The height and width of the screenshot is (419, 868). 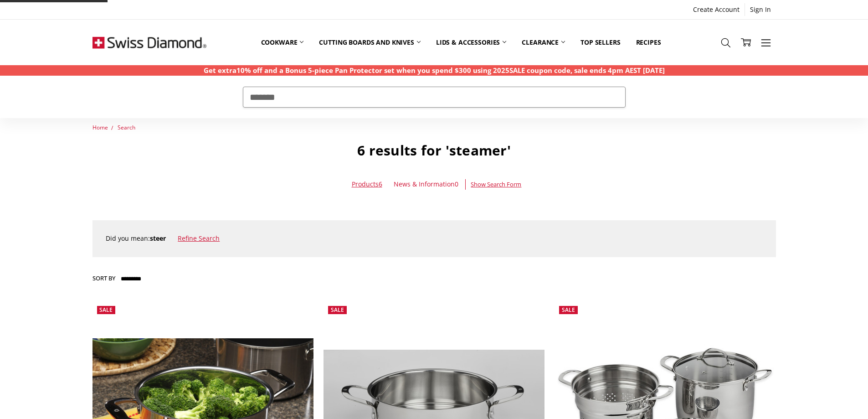 What do you see at coordinates (716, 10) in the screenshot?
I see `a: Create Account` at bounding box center [716, 10].